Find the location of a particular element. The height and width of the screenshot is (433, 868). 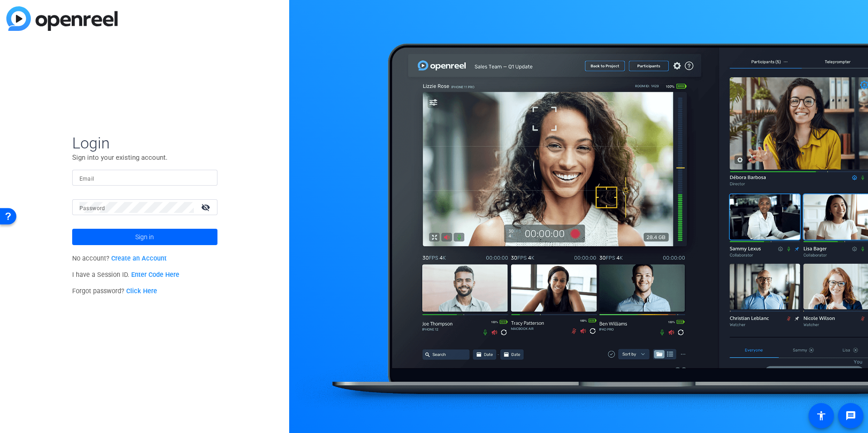

span: Sign in is located at coordinates (144, 237).